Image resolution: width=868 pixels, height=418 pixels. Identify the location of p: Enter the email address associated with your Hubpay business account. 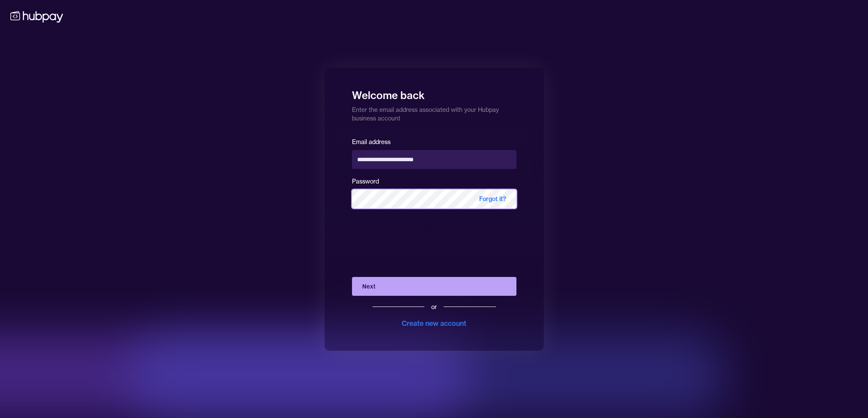
(434, 112).